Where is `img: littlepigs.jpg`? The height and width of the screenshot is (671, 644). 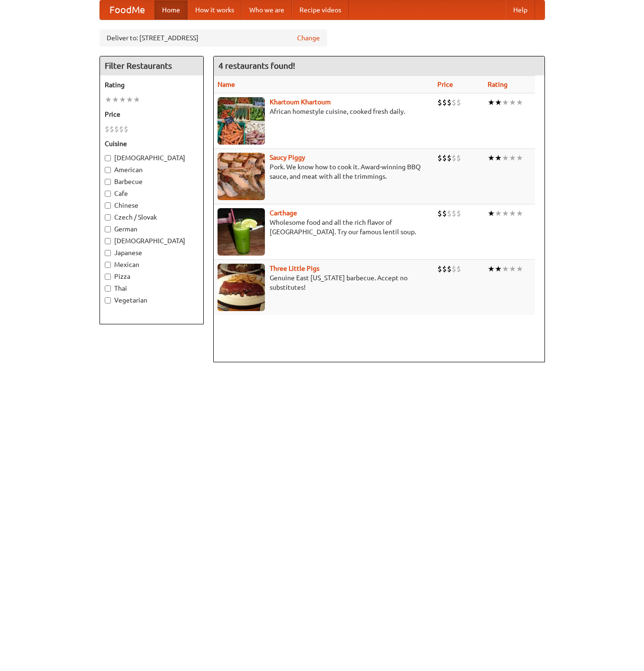 img: littlepigs.jpg is located at coordinates (241, 287).